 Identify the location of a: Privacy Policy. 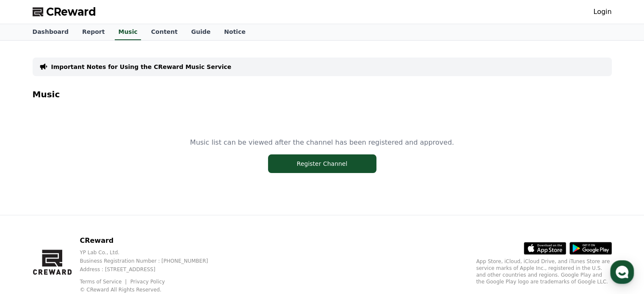
(148, 282).